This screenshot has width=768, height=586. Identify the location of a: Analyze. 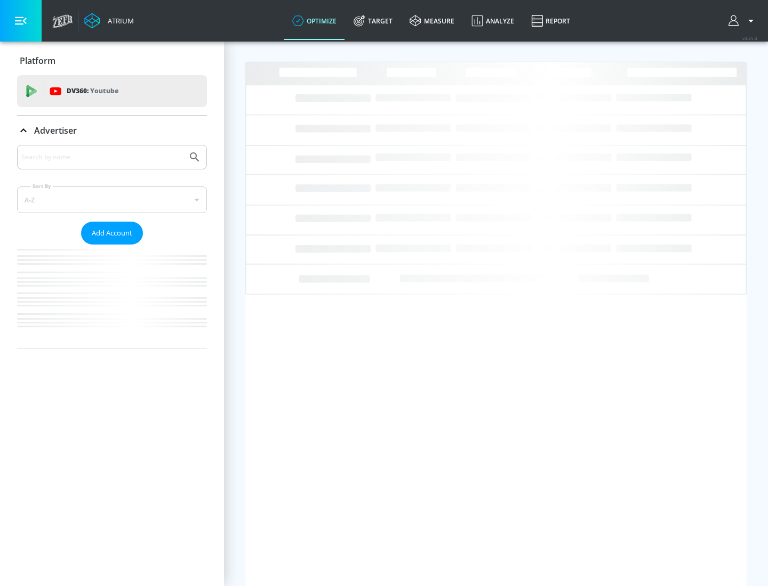
(493, 21).